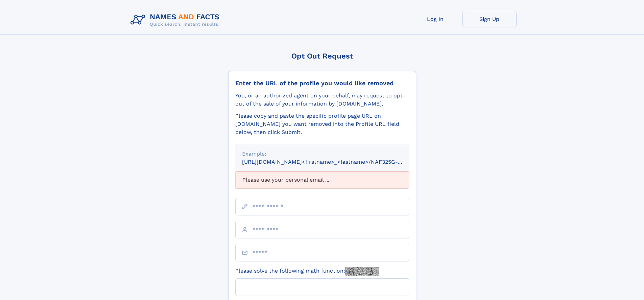 The image size is (644, 300). What do you see at coordinates (322, 180) in the screenshot?
I see `div: Please use your personal email ...` at bounding box center [322, 180].